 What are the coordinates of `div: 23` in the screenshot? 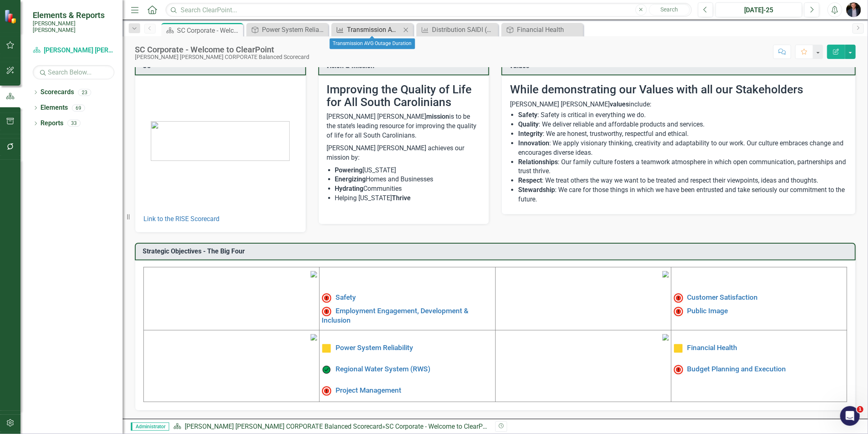 It's located at (84, 92).